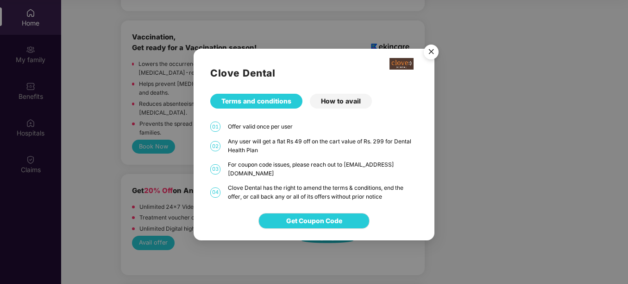 The image size is (628, 284). Describe the element at coordinates (216, 146) in the screenshot. I see `span: 02` at that location.